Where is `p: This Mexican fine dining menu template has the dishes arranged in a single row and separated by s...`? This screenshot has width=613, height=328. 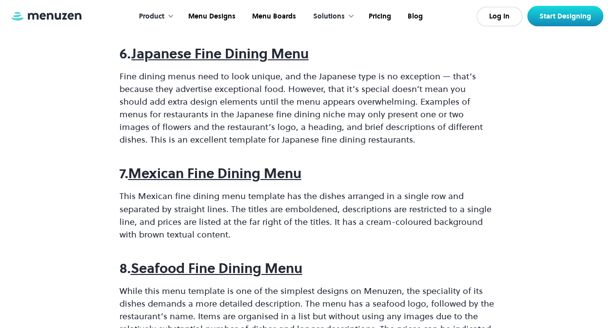
p: This Mexican fine dining menu template has the dishes arranged in a single row and separated by s... is located at coordinates (307, 215).